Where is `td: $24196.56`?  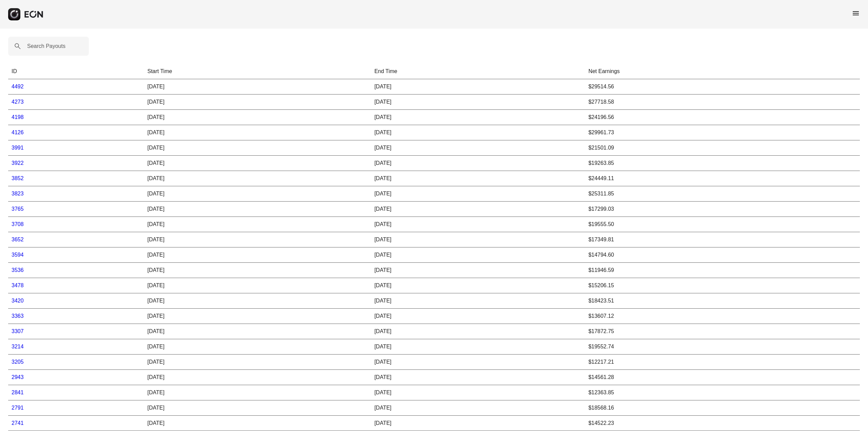 td: $24196.56 is located at coordinates (723, 117).